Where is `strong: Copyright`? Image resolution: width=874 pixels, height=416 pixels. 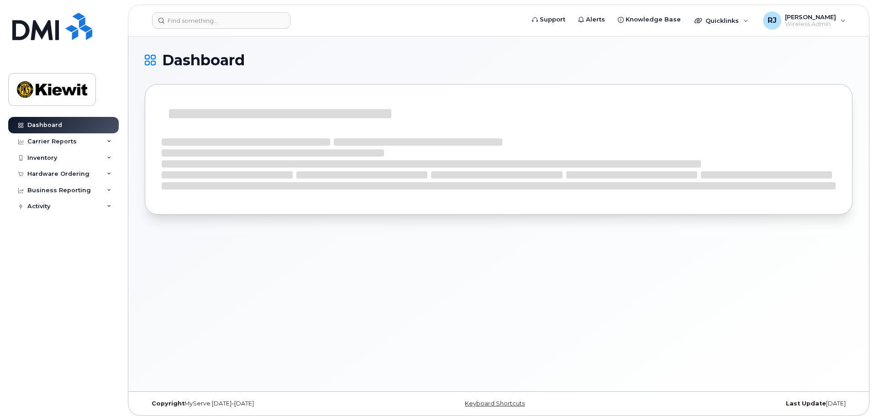
strong: Copyright is located at coordinates (168, 403).